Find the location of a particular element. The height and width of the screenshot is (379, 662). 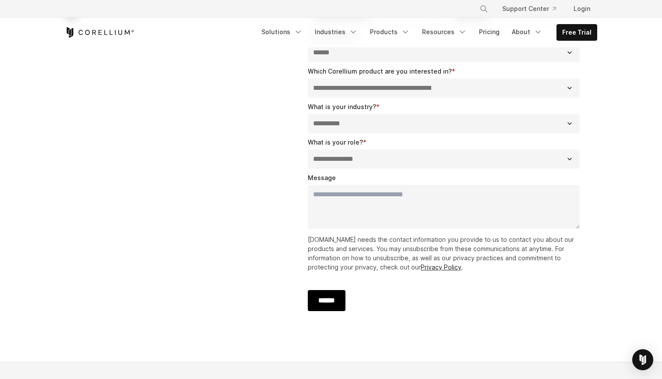

button: Search is located at coordinates (484, 9).